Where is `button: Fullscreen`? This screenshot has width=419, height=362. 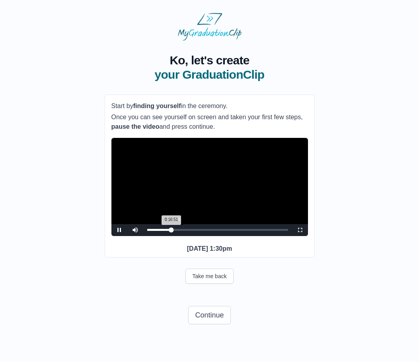
button: Fullscreen is located at coordinates (300, 230).